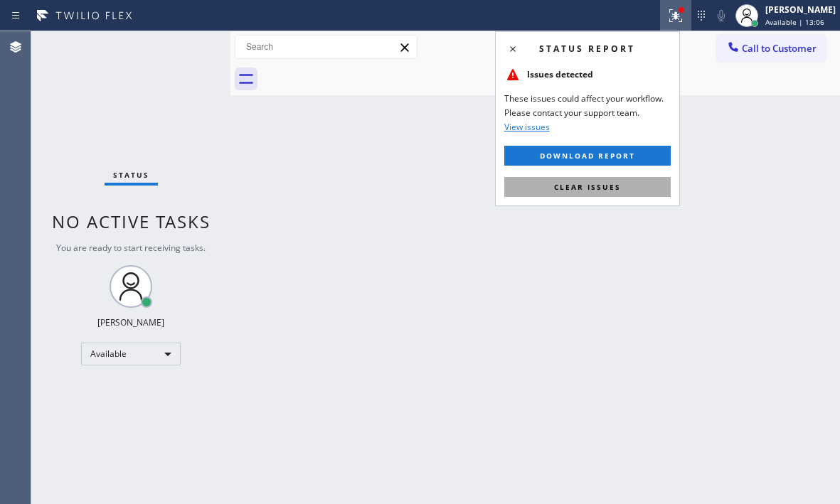 The image size is (840, 504). I want to click on span: Call to Customer, so click(779, 49).